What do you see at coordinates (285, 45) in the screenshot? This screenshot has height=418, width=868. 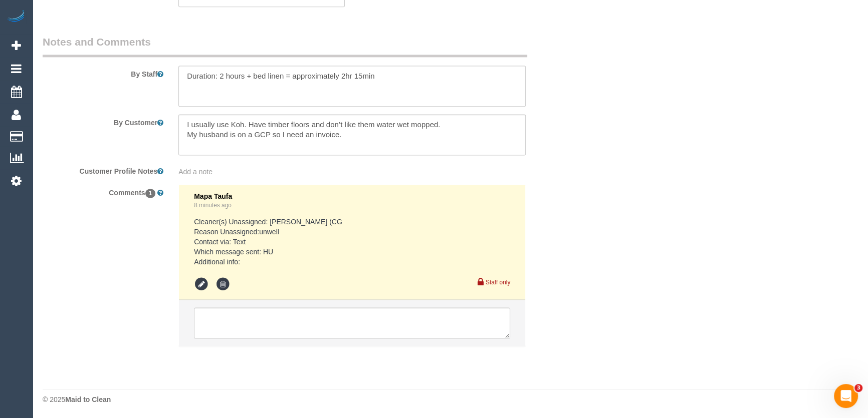 I see `legend: Notes and Comments` at bounding box center [285, 45].